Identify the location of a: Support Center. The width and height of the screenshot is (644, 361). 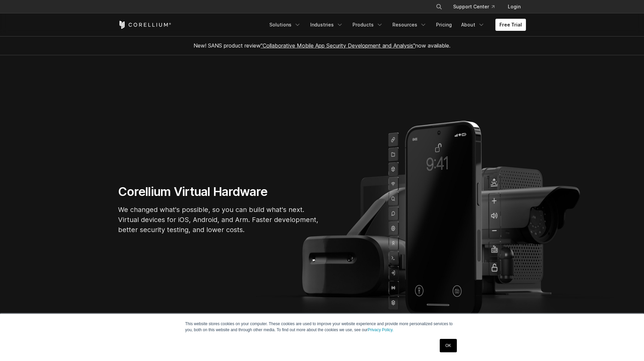
(473, 6).